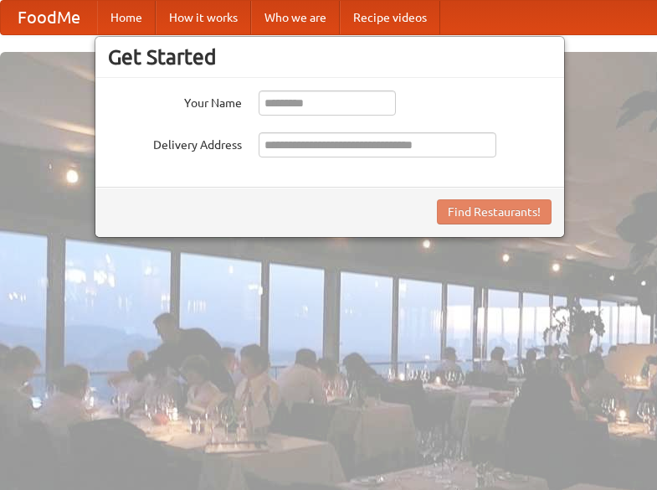 Image resolution: width=657 pixels, height=490 pixels. Describe the element at coordinates (296, 18) in the screenshot. I see `a: Who we are` at that location.